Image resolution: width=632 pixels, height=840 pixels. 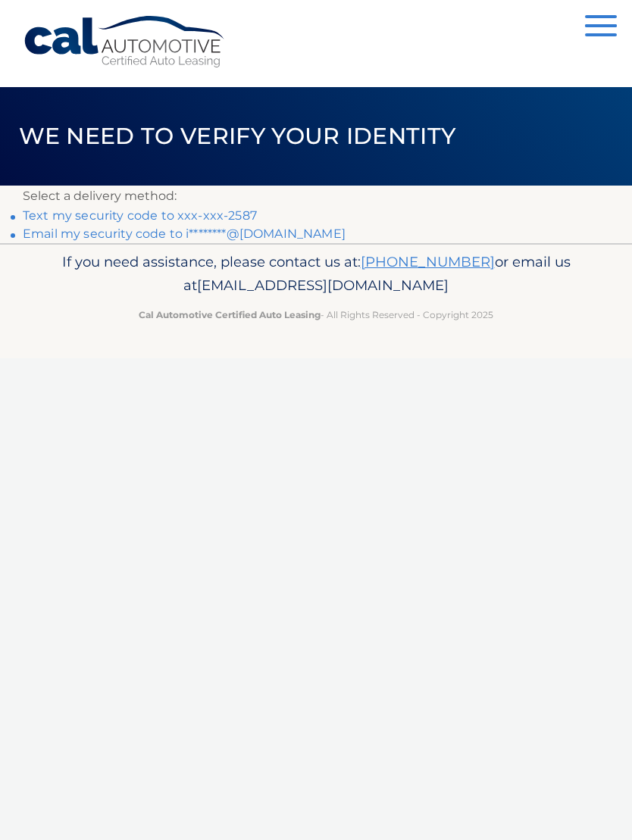 I want to click on a: Cal Automotive, so click(x=125, y=41).